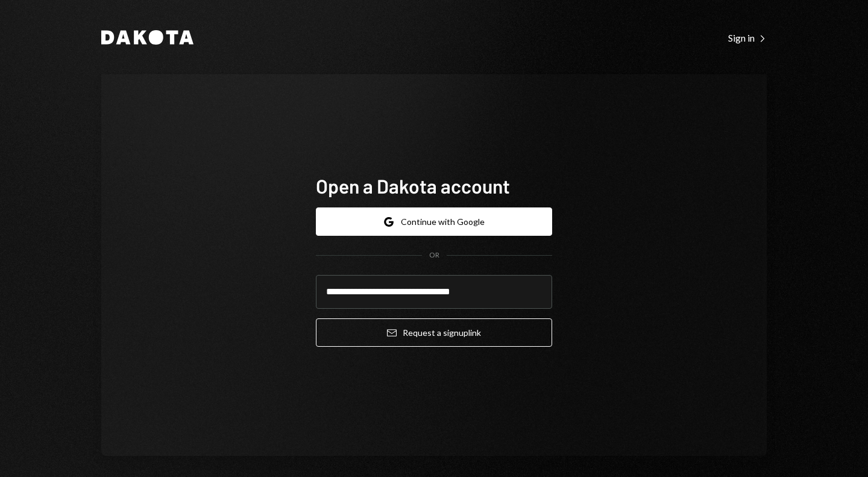 Image resolution: width=868 pixels, height=477 pixels. I want to click on a: Sign in, so click(747, 37).